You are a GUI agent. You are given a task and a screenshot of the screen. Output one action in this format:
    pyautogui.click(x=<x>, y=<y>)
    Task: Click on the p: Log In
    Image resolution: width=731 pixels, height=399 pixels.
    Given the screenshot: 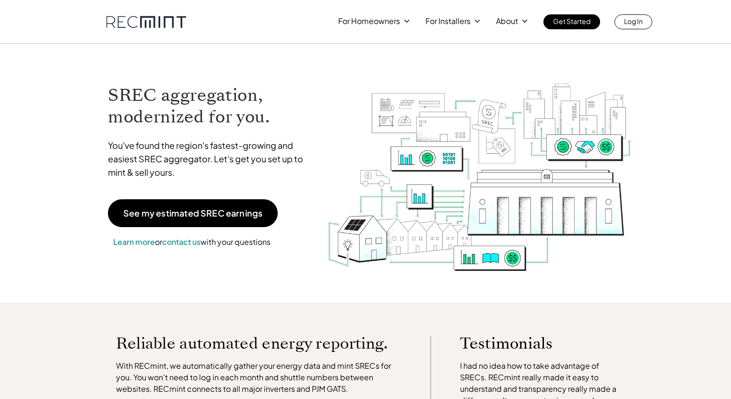 What is the action you would take?
    pyautogui.click(x=633, y=21)
    